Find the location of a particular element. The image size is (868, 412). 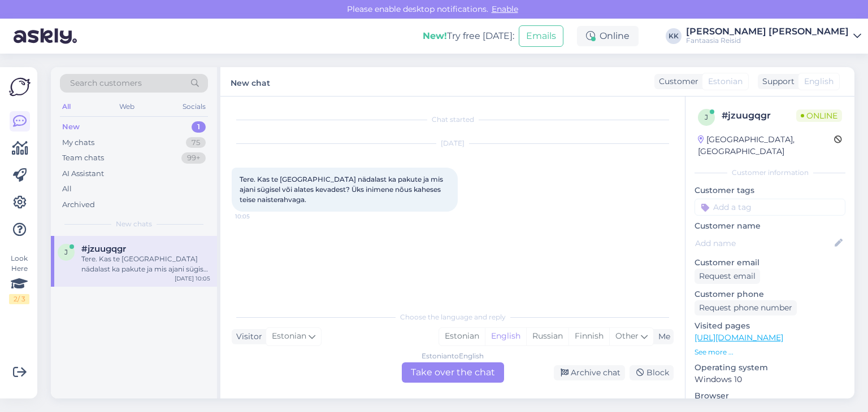

div: 75 is located at coordinates (196, 143).